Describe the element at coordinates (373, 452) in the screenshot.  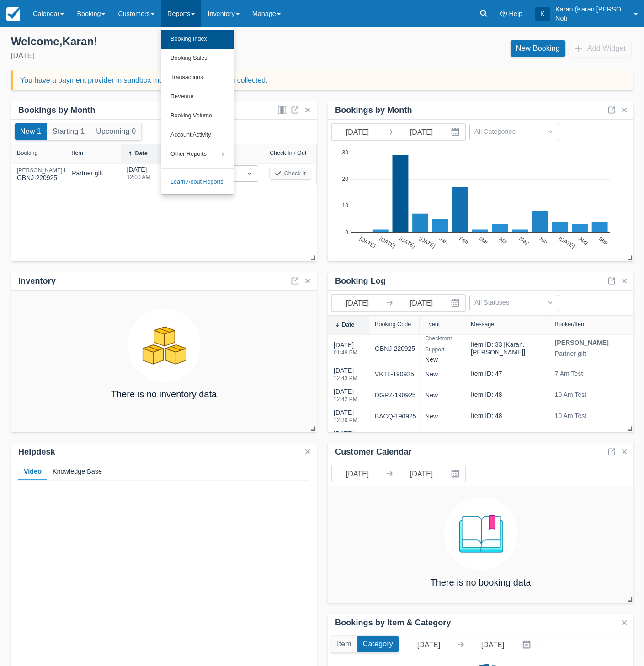
I see `div: Customer Calendar` at that location.